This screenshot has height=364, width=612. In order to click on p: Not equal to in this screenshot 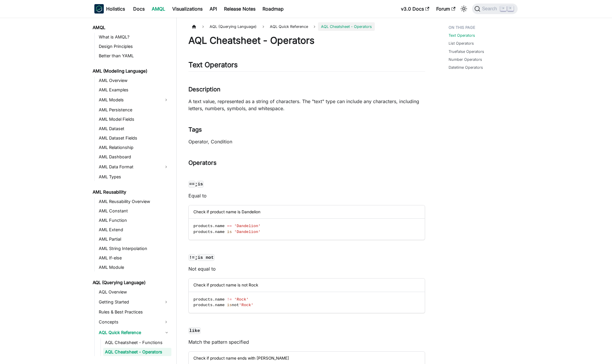, I will do `click(307, 269)`.